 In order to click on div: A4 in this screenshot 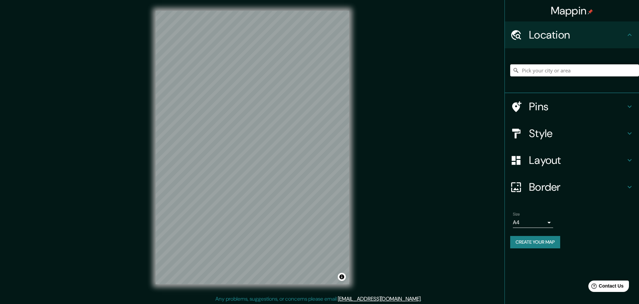, I will do `click(533, 223)`.